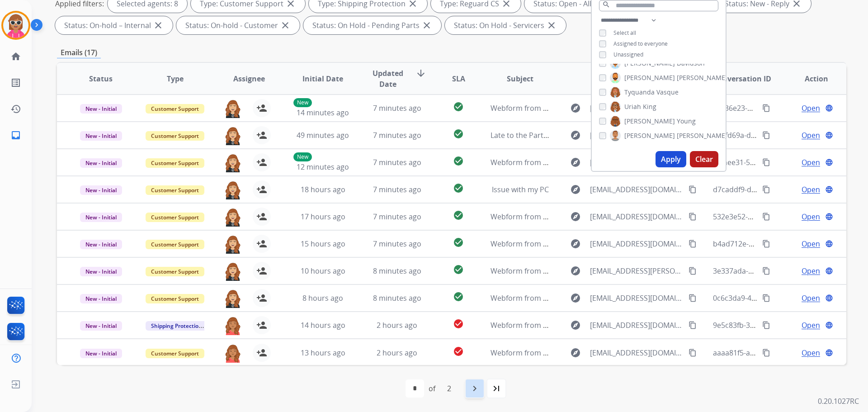 The image size is (868, 412). What do you see at coordinates (475, 388) in the screenshot?
I see `mat-icon: navigate_next` at bounding box center [475, 388].